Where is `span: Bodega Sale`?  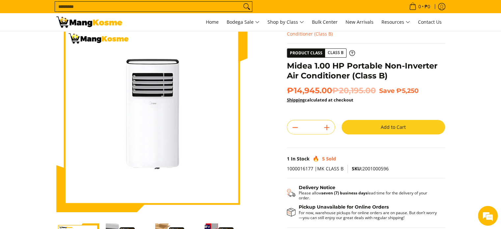 span: Bodega Sale is located at coordinates (243, 22).